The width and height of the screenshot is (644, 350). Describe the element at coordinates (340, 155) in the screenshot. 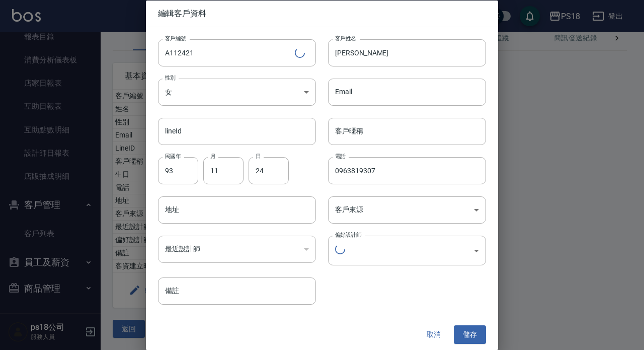

I see `label: 電話` at that location.